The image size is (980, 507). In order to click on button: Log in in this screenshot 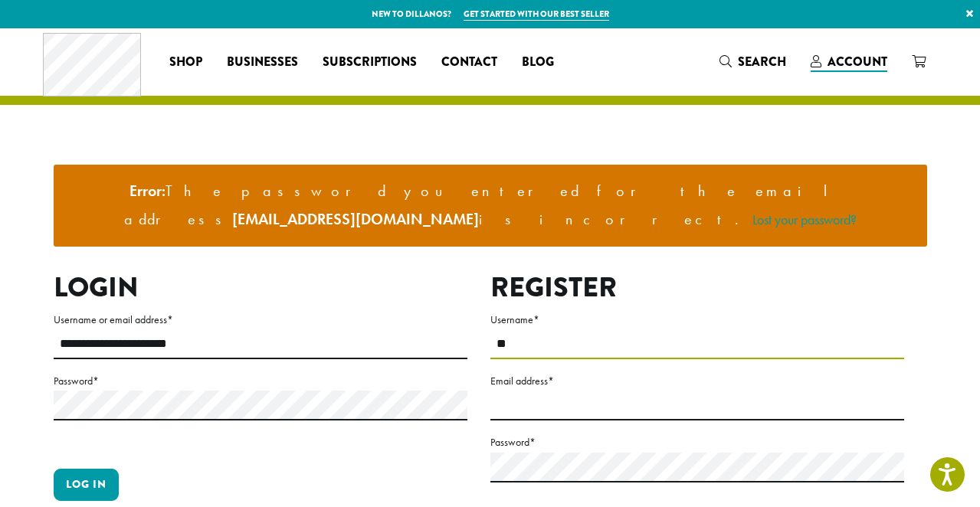, I will do `click(85, 485)`.